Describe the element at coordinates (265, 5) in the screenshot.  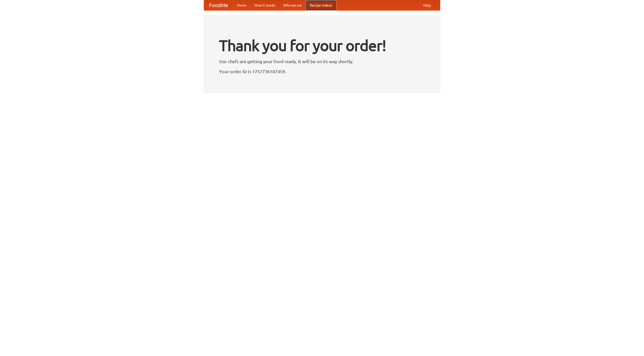
I see `a: How it works` at that location.